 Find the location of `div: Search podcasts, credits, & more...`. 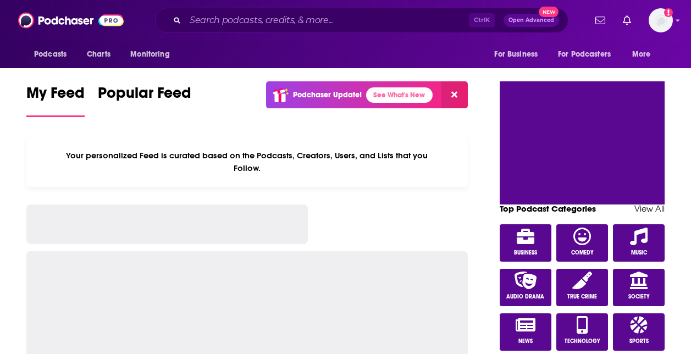

div: Search podcasts, credits, & more... is located at coordinates (362, 20).